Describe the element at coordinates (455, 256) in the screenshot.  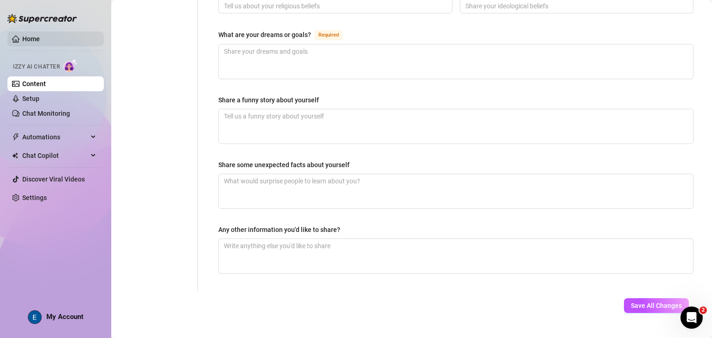
I see `textarea: Any other information you'd like to share?` at that location.